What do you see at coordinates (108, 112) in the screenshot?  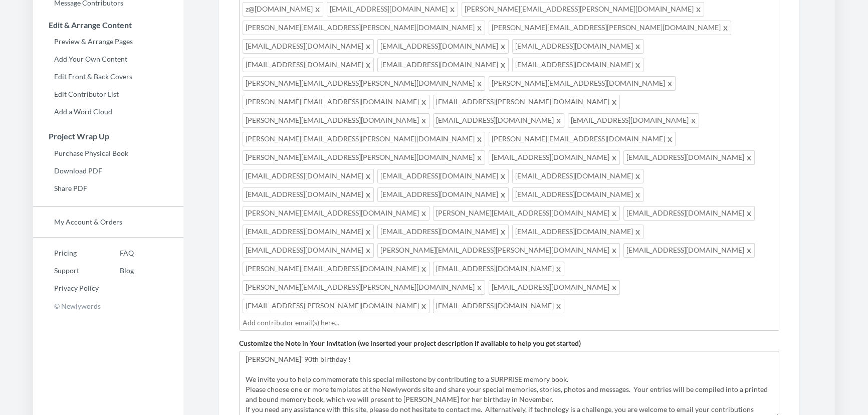 I see `a: Add a Word Cloud` at bounding box center [108, 112].